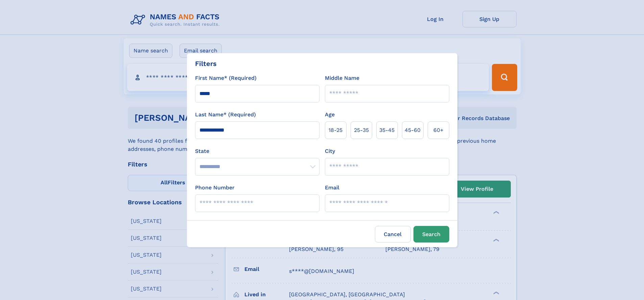 The image size is (644, 300). I want to click on label: Phone Number, so click(215, 188).